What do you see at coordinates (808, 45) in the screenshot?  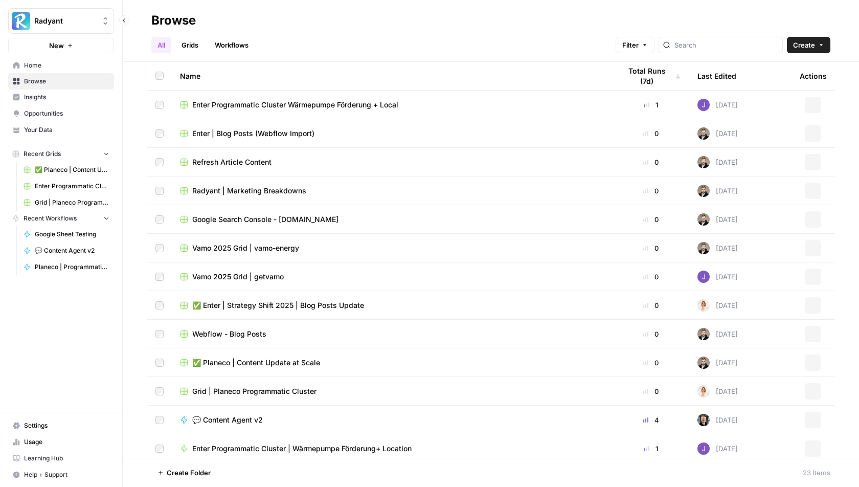 I see `button: Create` at bounding box center [808, 45].